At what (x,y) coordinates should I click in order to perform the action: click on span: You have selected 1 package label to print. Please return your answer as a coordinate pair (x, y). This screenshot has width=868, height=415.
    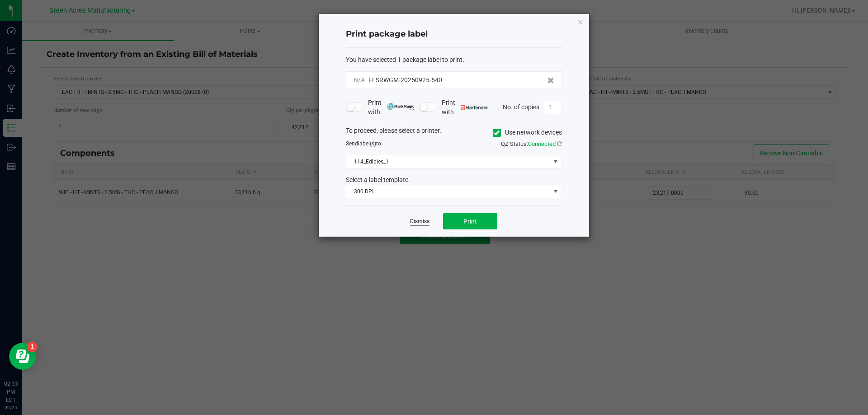
    Looking at the image, I should click on (404, 60).